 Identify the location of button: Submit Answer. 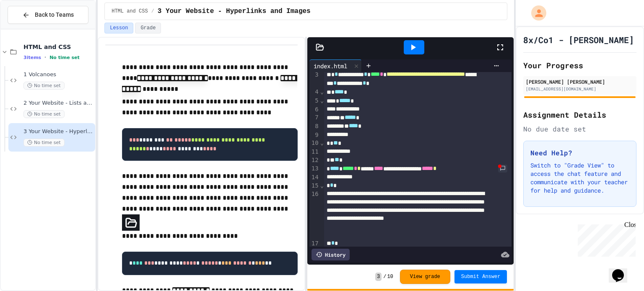
(481, 277).